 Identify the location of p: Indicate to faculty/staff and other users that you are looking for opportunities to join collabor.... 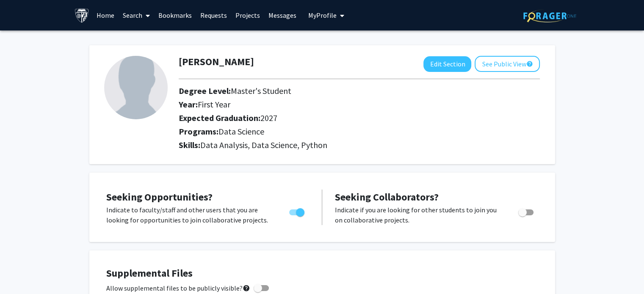
(190, 215).